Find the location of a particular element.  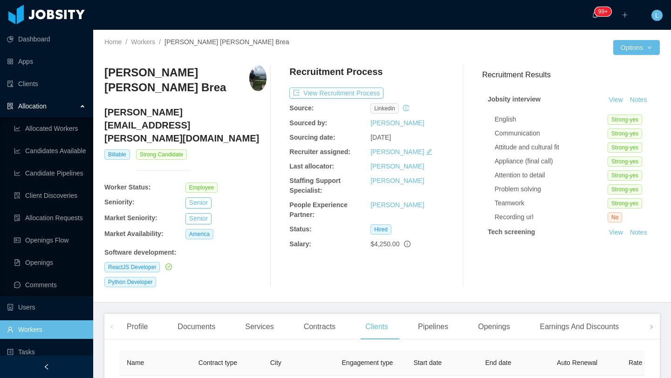

a: icon: file-searchClient Discoveries is located at coordinates (50, 196).